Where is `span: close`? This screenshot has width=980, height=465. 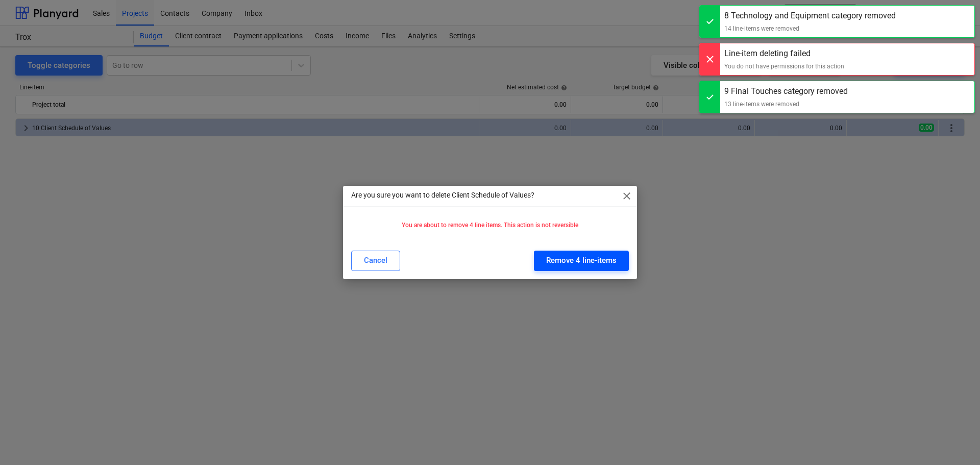 span: close is located at coordinates (627, 196).